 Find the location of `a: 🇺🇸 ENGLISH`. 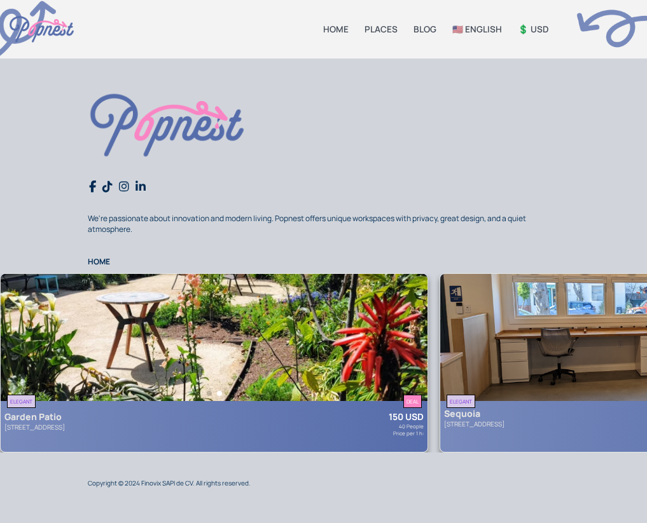

a: 🇺🇸 ENGLISH is located at coordinates (477, 29).